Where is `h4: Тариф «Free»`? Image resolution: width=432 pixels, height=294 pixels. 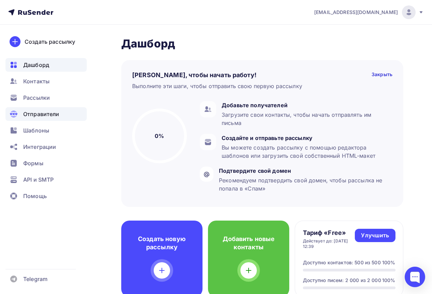
h4: Тариф «Free» is located at coordinates (329, 233).